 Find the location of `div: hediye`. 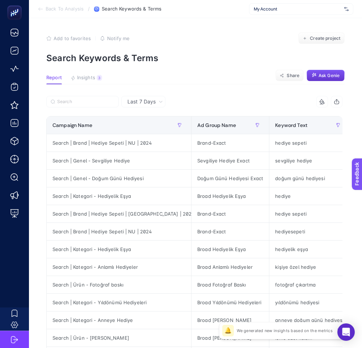

div: hediye is located at coordinates (309, 196).